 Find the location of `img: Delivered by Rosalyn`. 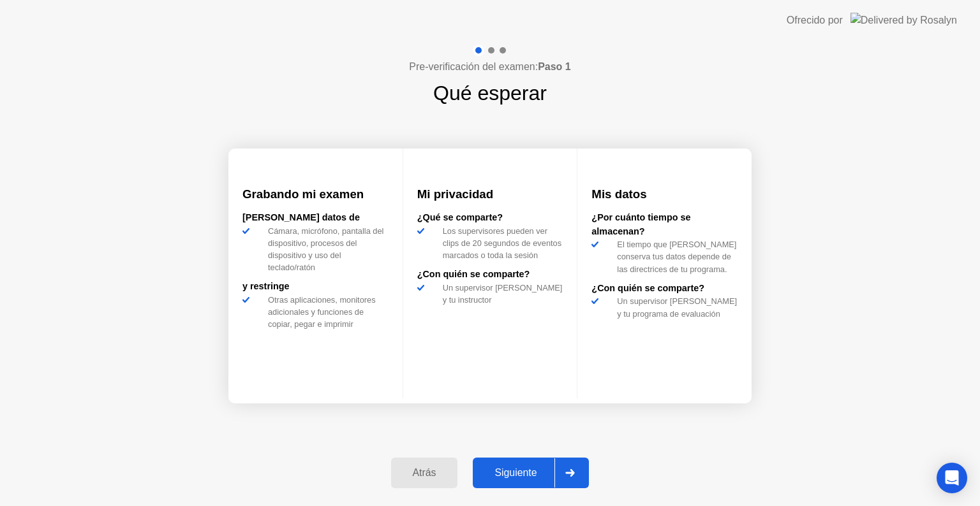

img: Delivered by Rosalyn is located at coordinates (903, 20).